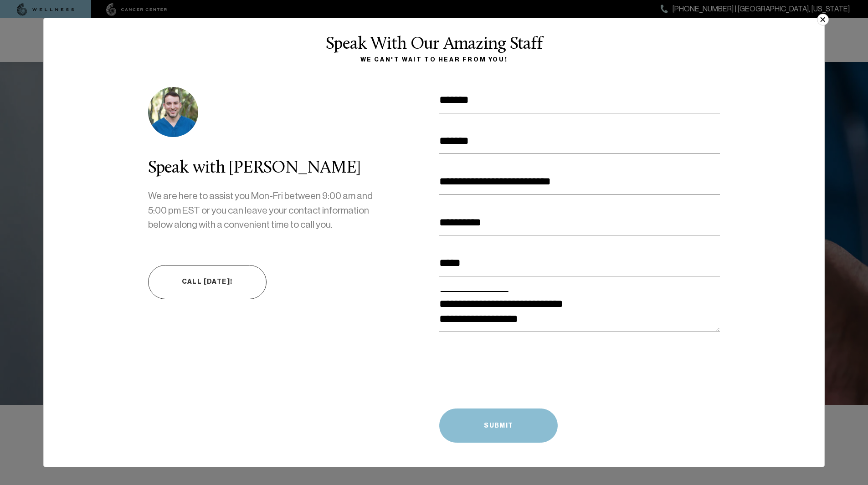 This screenshot has height=485, width=868. I want to click on p: We are here to assist you Mon-Fri between 9:00 am and 5:00 pm EST or you can leave your contact i..., so click(264, 210).